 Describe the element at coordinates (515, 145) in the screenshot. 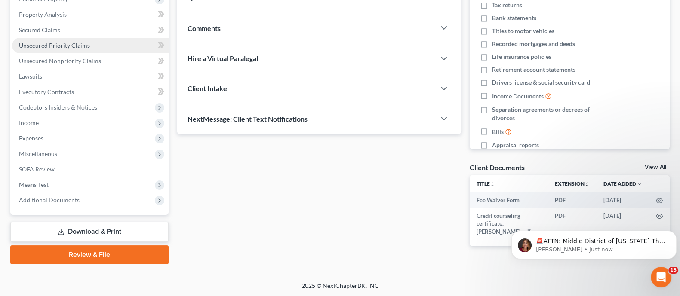

I see `span: Appraisal reports` at that location.